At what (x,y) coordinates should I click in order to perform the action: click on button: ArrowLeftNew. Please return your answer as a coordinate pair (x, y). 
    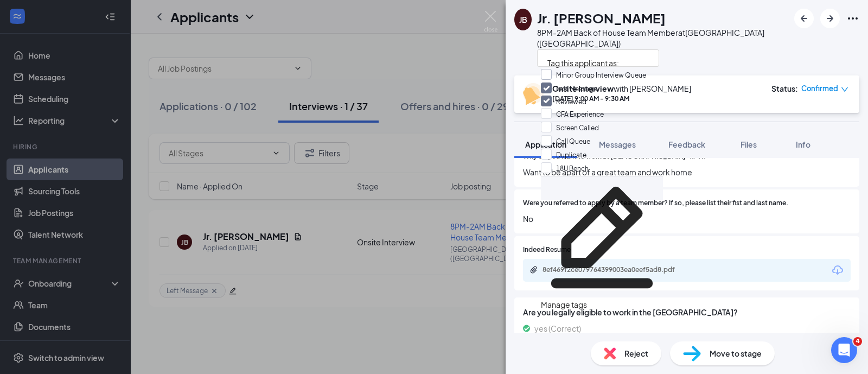
    Looking at the image, I should click on (804, 18).